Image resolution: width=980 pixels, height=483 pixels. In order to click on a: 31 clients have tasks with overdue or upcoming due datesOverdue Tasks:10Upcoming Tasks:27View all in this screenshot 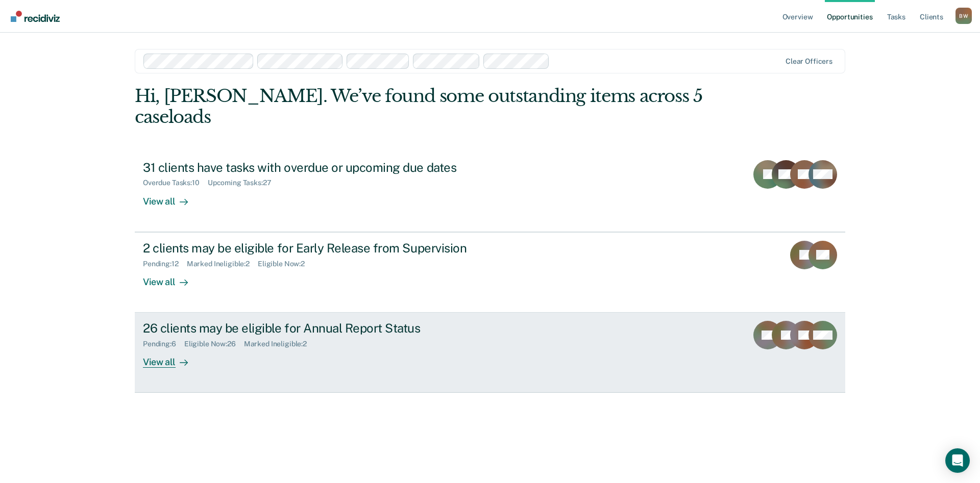, I will do `click(490, 192)`.